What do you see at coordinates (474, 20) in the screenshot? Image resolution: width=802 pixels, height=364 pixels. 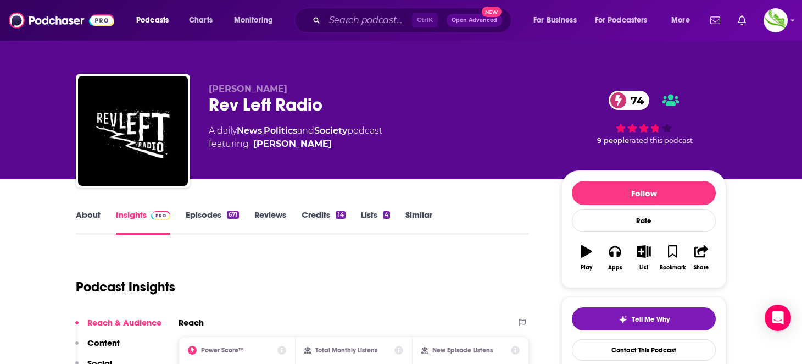 I see `span: Open Advanced` at bounding box center [474, 20].